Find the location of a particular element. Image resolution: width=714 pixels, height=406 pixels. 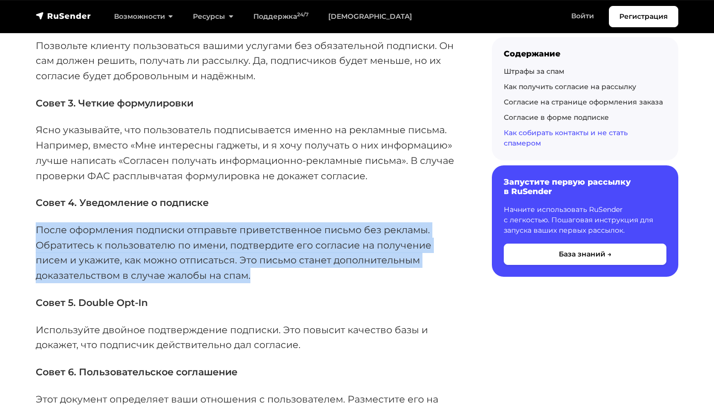

p: После оформления подписки отправьте приветственное письмо без рекламы. Обратитесь к пользователю ... is located at coordinates (248, 253).